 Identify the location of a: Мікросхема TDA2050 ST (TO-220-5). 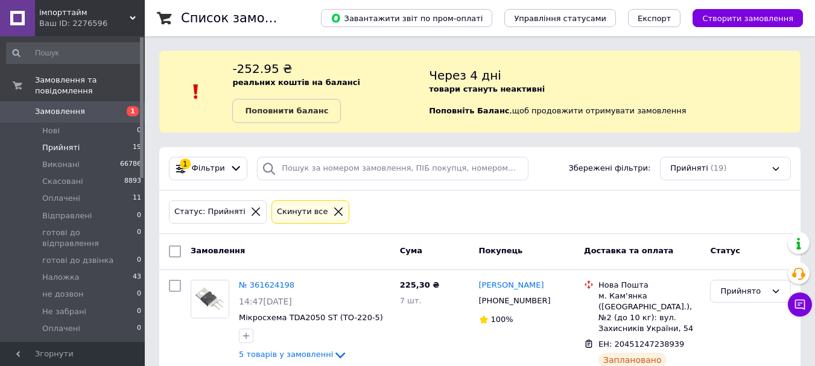
(311, 317).